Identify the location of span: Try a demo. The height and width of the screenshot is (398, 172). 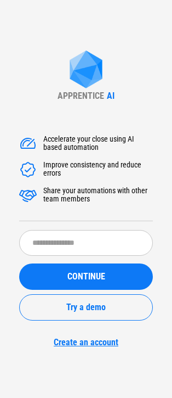
(86, 307).